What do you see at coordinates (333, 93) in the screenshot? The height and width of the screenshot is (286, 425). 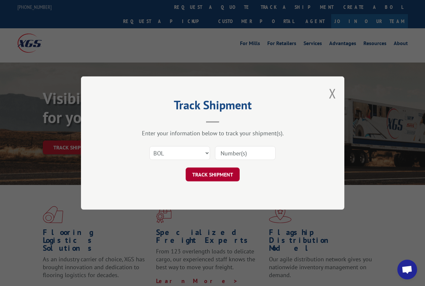 I see `button: Close modal` at bounding box center [333, 93].